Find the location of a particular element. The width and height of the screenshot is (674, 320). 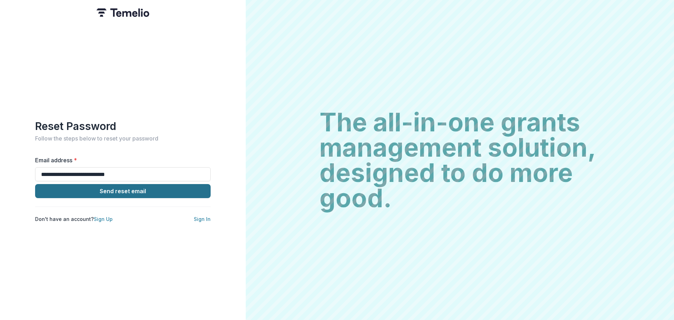

p: Don't have an account? is located at coordinates (74, 219).